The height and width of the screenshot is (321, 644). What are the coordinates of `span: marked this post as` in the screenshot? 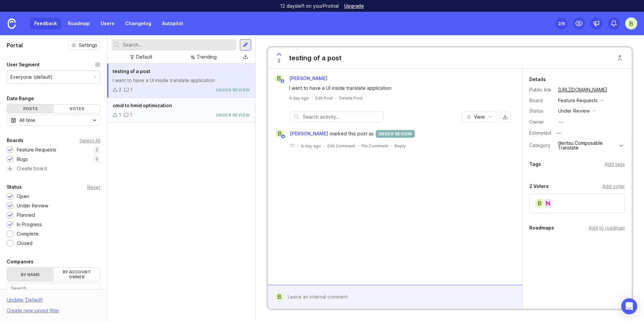 It's located at (352, 134).